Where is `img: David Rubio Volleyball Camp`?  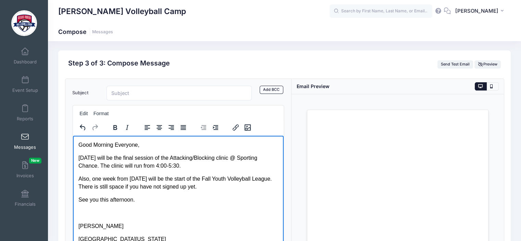 img: David Rubio Volleyball Camp is located at coordinates (24, 23).